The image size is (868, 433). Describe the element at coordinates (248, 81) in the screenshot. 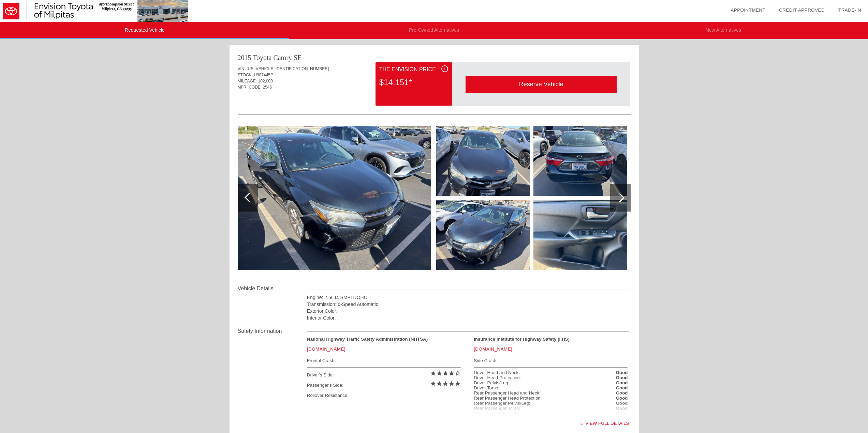

I see `span: MILEAGE:` at that location.